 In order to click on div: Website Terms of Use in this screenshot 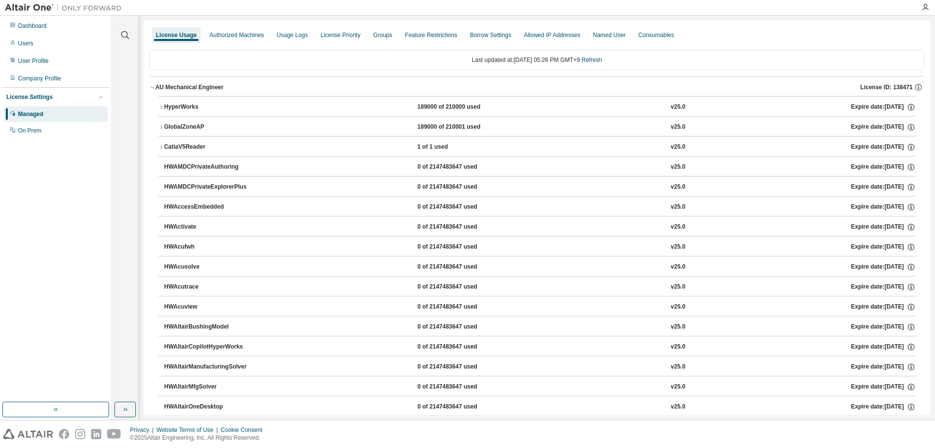, I will do `click(189, 430)`.